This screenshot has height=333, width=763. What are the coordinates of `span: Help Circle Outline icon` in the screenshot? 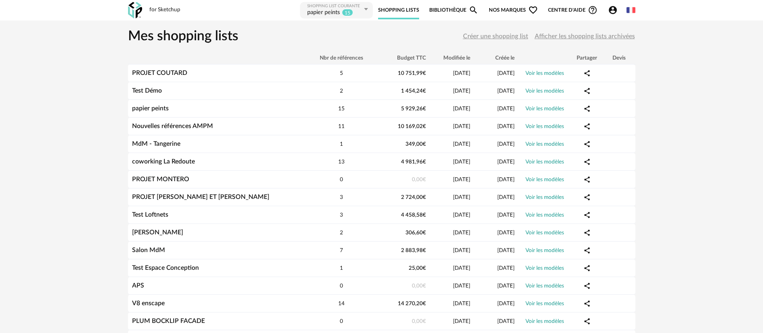 It's located at (593, 10).